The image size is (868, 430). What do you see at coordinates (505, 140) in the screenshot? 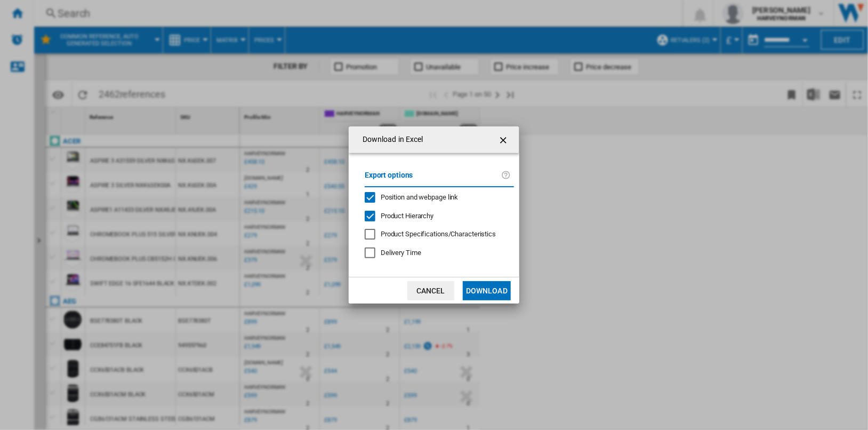
I see `button: getI18NText('BUTTONS.CLOSE_DIALOG')` at bounding box center [505, 140].